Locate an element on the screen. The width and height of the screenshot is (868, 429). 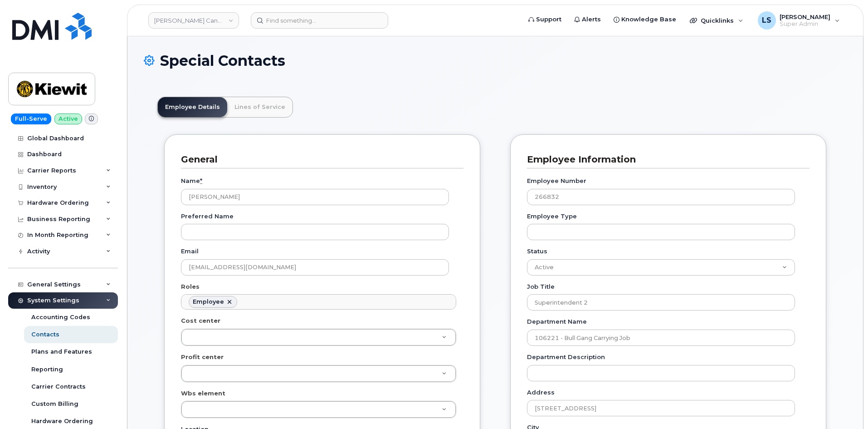
label: Preferred Name is located at coordinates (208, 216).